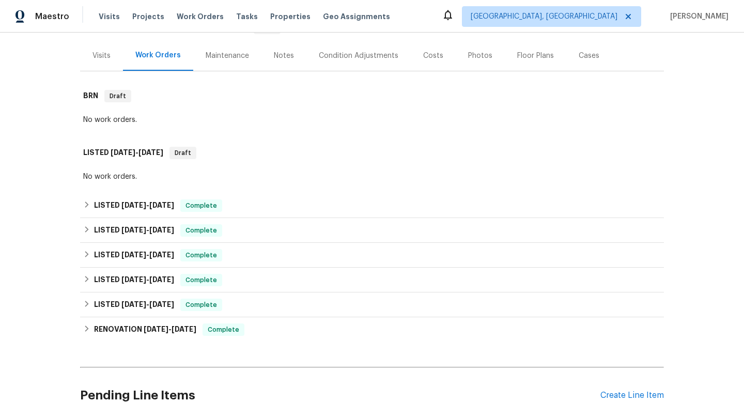 Image resolution: width=744 pixels, height=402 pixels. I want to click on div: Work Orders, so click(158, 55).